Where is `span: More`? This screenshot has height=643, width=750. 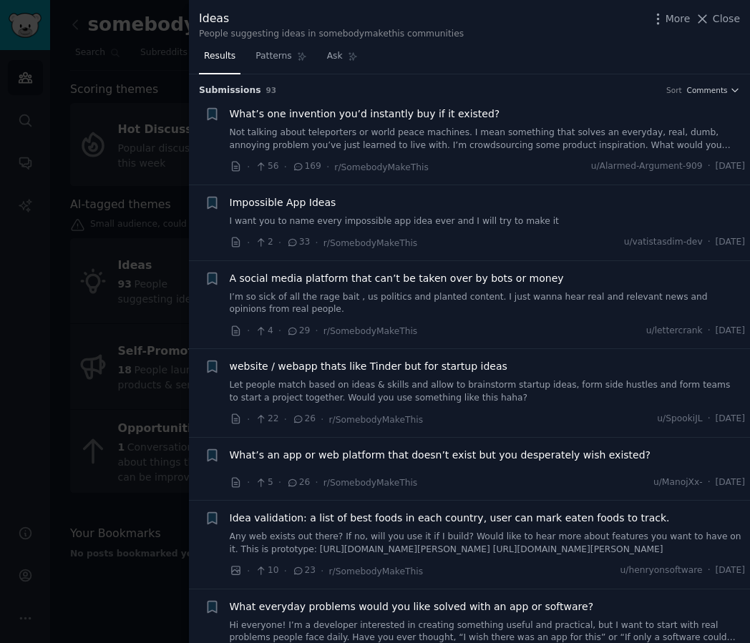 span: More is located at coordinates (678, 19).